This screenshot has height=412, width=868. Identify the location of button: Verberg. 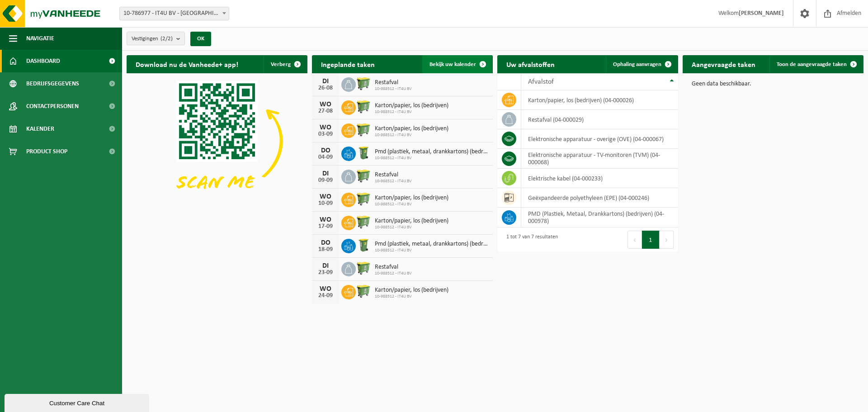
(285, 64).